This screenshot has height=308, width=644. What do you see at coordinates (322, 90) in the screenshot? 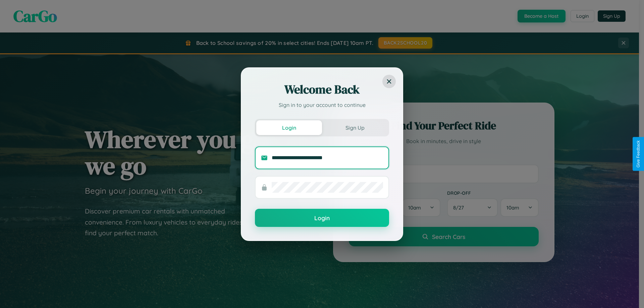
I see `h2: Welcome Back` at bounding box center [322, 90].